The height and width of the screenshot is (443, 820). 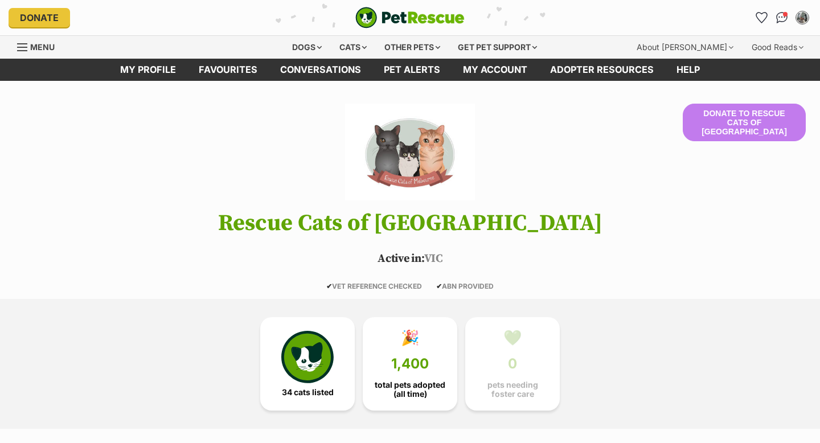 I want to click on span: 0, so click(x=512, y=364).